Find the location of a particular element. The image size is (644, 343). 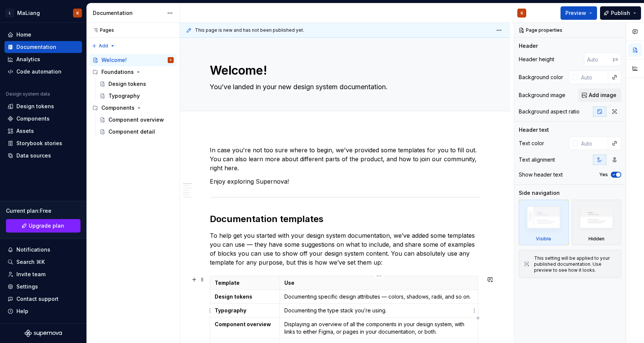

div: This setting will be applied to your published documentation. Use preview to see how it looks. is located at coordinates (575, 264).